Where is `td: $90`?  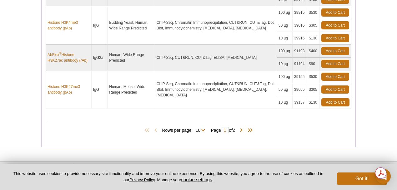 td: $90 is located at coordinates (314, 64).